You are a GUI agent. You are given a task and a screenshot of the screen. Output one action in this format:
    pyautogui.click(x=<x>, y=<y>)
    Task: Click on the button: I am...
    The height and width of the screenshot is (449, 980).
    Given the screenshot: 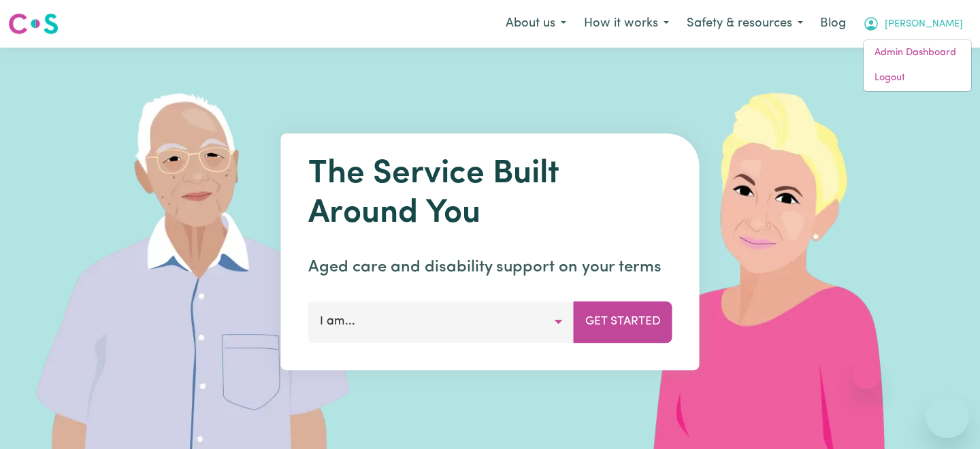 What is the action you would take?
    pyautogui.click(x=441, y=322)
    